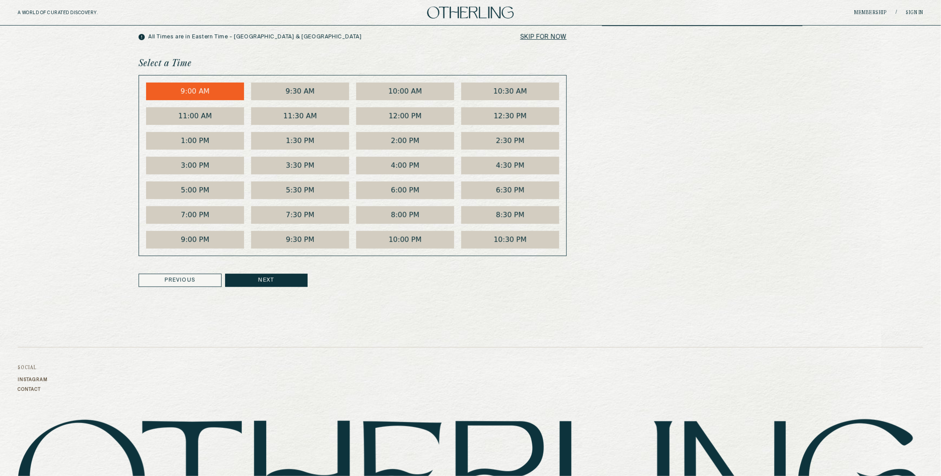 The width and height of the screenshot is (941, 476). What do you see at coordinates (543, 37) in the screenshot?
I see `p: skip for now` at bounding box center [543, 37].